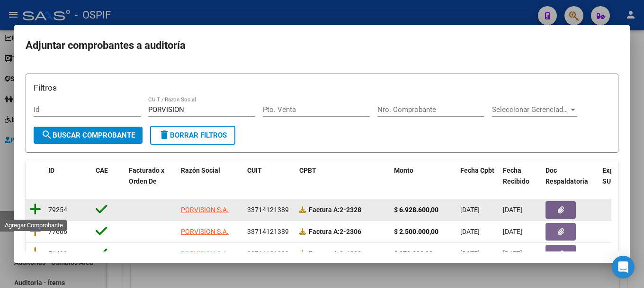 Image resolution: width=644 pixels, height=288 pixels. What do you see at coordinates (413, 254) in the screenshot?
I see `strong: $ 370.000,00` at bounding box center [413, 254].